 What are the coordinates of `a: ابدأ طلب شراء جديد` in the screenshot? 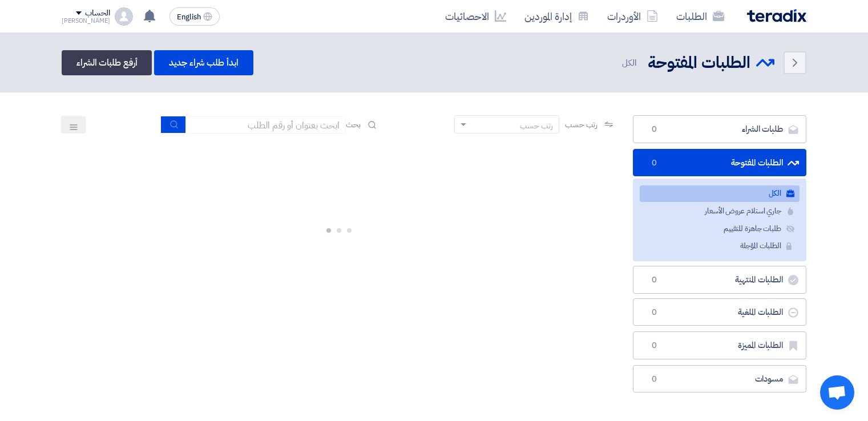 It's located at (203, 63).